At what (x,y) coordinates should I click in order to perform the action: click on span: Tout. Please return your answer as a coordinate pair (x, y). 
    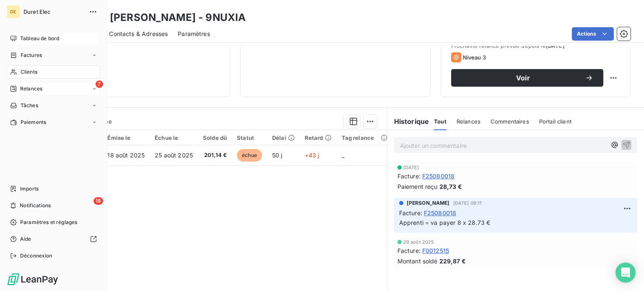
    Looking at the image, I should click on (440, 121).